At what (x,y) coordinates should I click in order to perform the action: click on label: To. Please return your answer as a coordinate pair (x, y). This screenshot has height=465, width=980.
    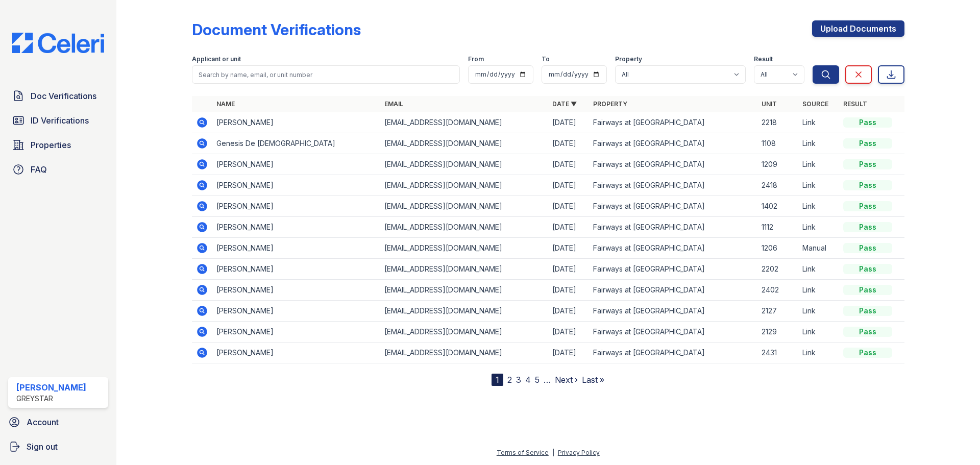
    Looking at the image, I should click on (546, 59).